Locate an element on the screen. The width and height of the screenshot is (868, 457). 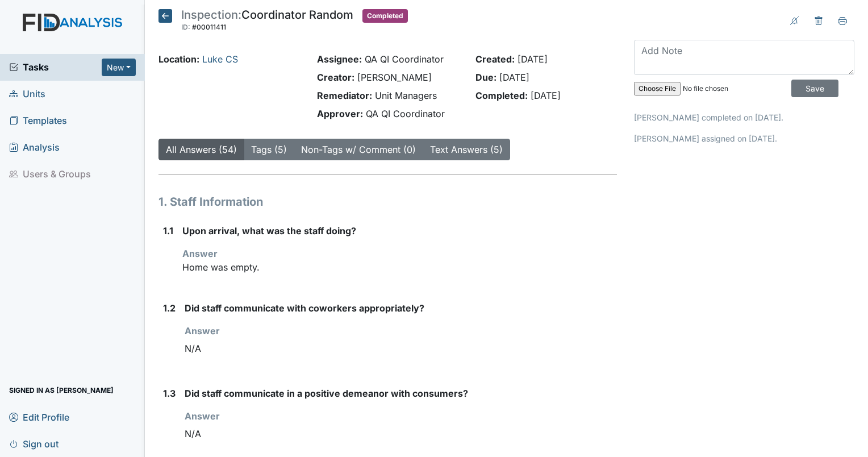
button: Text Answers (5) is located at coordinates (466, 150).